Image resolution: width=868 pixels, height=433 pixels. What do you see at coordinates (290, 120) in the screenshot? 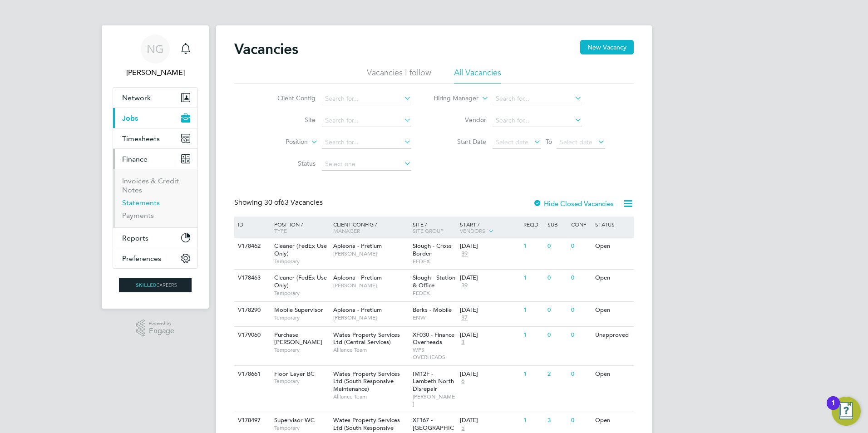
I see `label: Site` at bounding box center [290, 120].